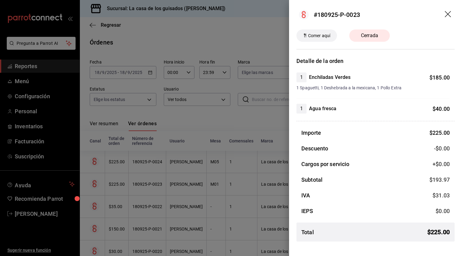 This screenshot has width=462, height=256. What do you see at coordinates (336, 15) in the screenshot?
I see `div: #180925-P-0023` at bounding box center [336, 15].